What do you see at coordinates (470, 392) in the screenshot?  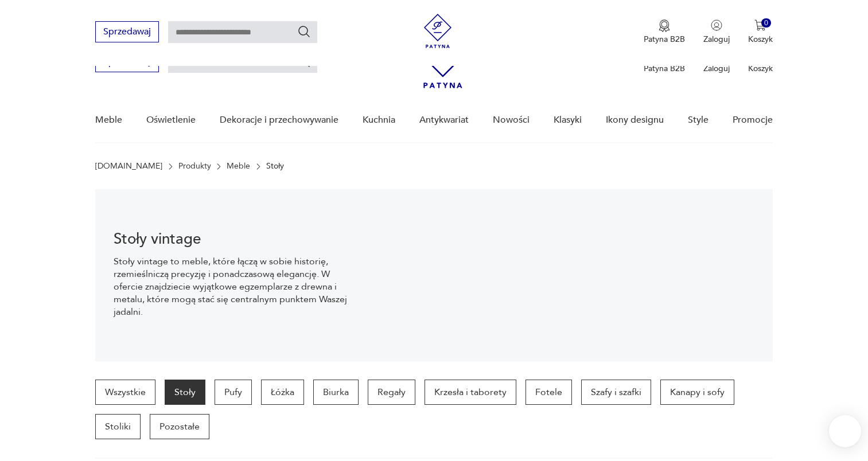 I see `a: Krzesła i taborety` at bounding box center [470, 392].